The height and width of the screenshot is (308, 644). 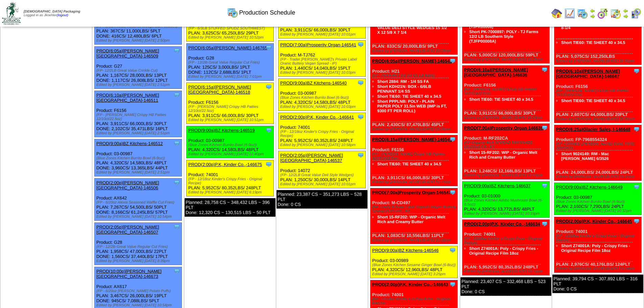 What do you see at coordinates (322, 199) in the screenshot?
I see `div: Planned: 23,387 CS ~ 351,273 LBS ~ 528 PLT Done: 0 CS` at bounding box center [322, 199].